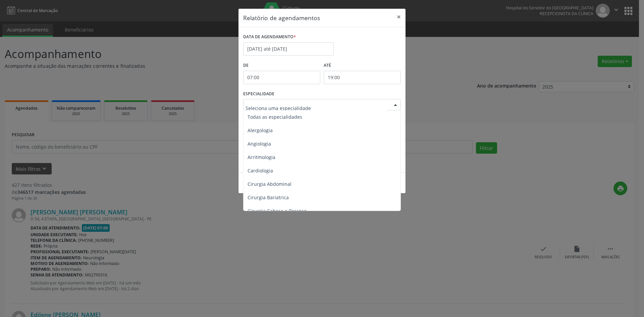 The image size is (644, 317). What do you see at coordinates (282, 66) in the screenshot?
I see `label: De` at bounding box center [282, 66].